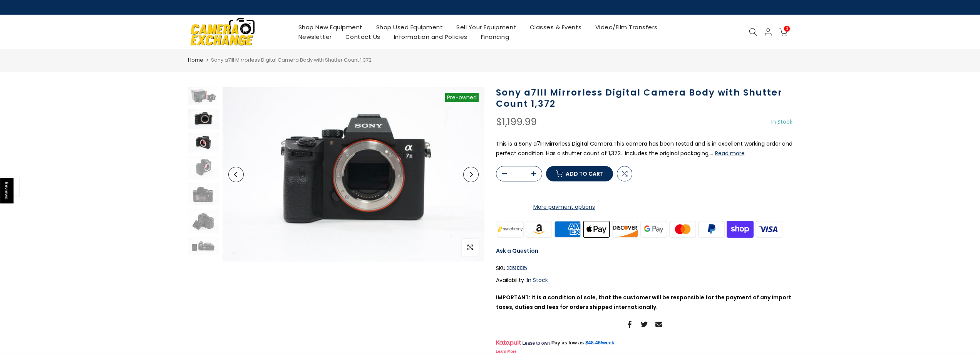 The height and width of the screenshot is (354, 980). I want to click on strong: IMPORTANT: It is a condition of sale, that the customer will be responsible for the payment of an..., so click(644, 302).